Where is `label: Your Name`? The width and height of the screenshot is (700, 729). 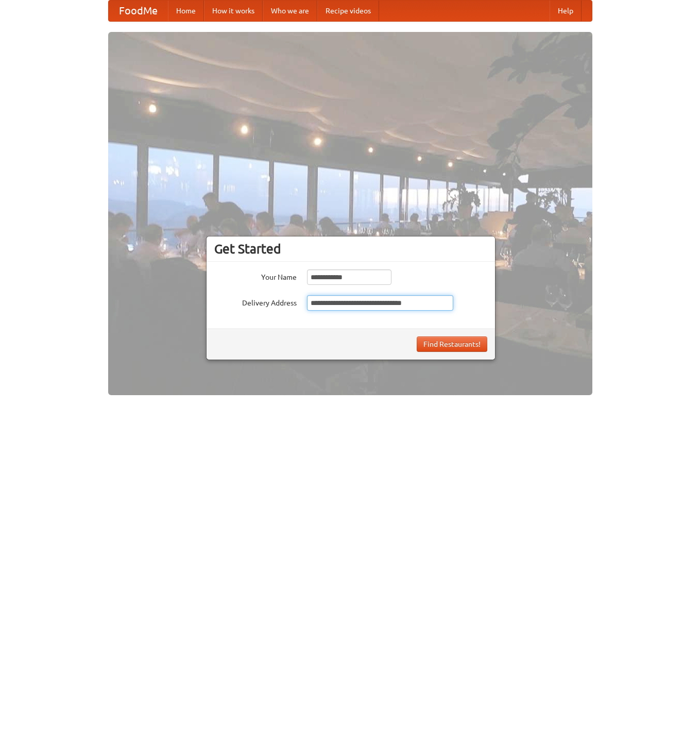 label: Your Name is located at coordinates (256, 276).